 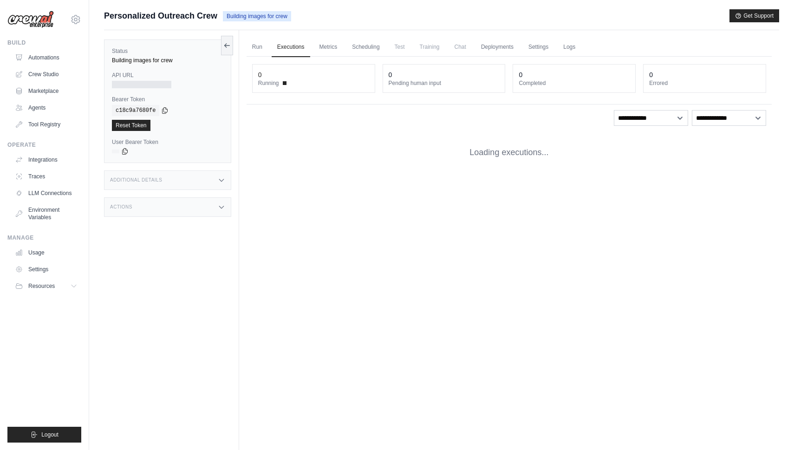 What do you see at coordinates (257, 47) in the screenshot?
I see `a: Run` at bounding box center [257, 47].